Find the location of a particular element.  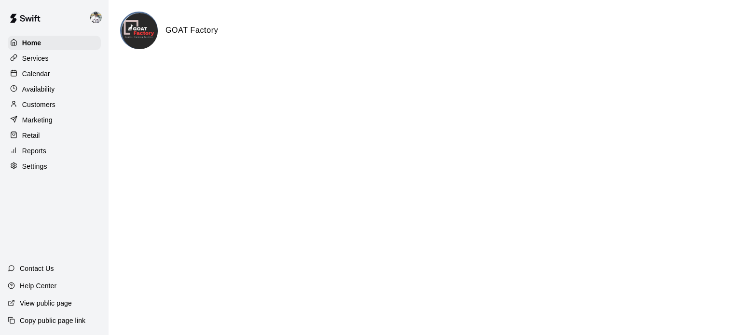

div: Settings is located at coordinates (54, 166).